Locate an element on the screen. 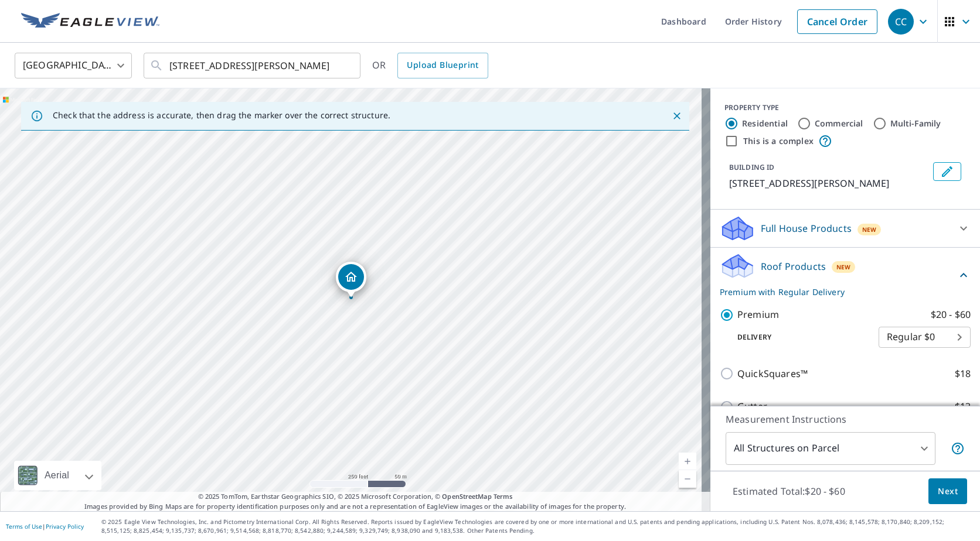 This screenshot has height=541, width=980. p: QuickSquares™ is located at coordinates (773, 374).